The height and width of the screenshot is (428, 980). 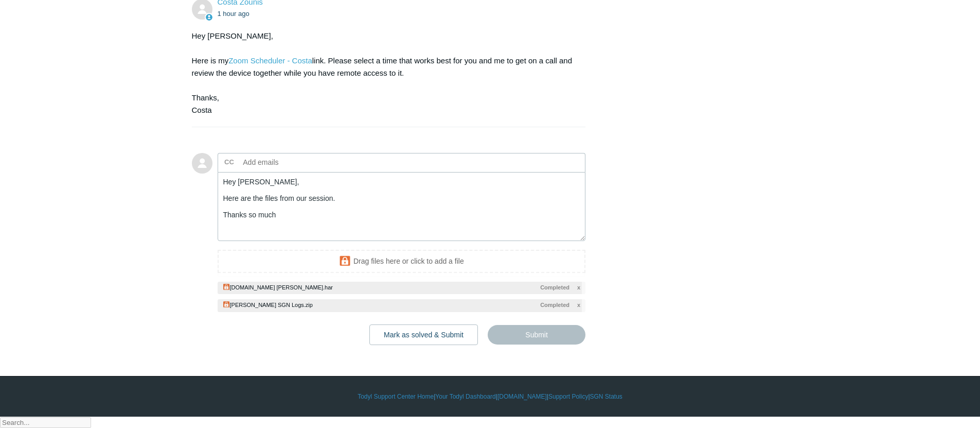 What do you see at coordinates (465, 396) in the screenshot?
I see `a: Your Todyl Dashboard` at bounding box center [465, 396].